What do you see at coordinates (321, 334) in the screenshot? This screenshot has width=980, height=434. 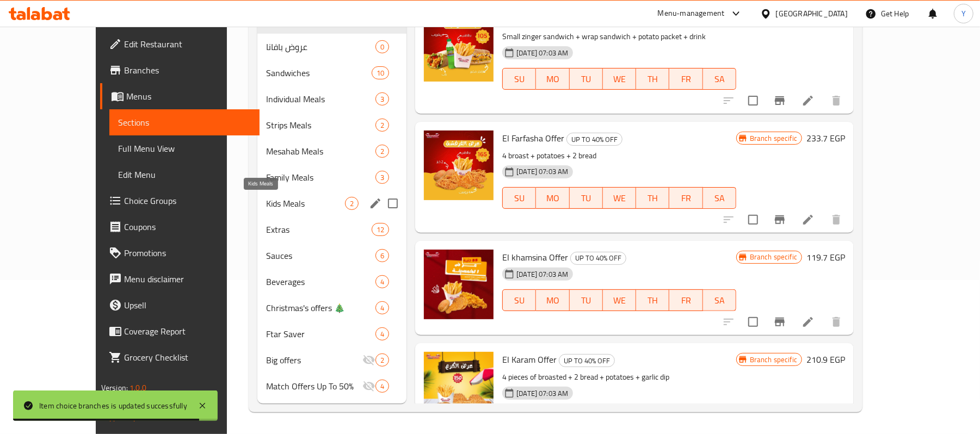 I see `div: Ftar Saver` at bounding box center [321, 334].